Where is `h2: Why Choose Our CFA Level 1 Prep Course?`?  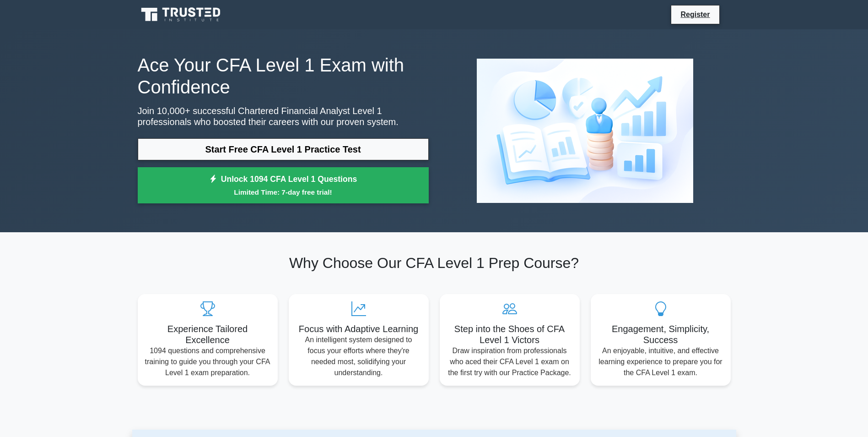 h2: Why Choose Our CFA Level 1 Prep Course? is located at coordinates (434, 263).